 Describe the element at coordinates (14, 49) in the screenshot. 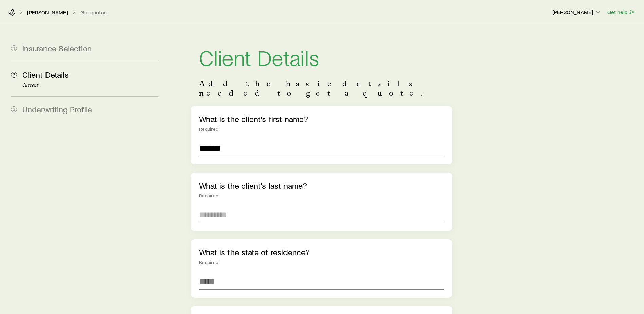

I see `span: 1` at that location.